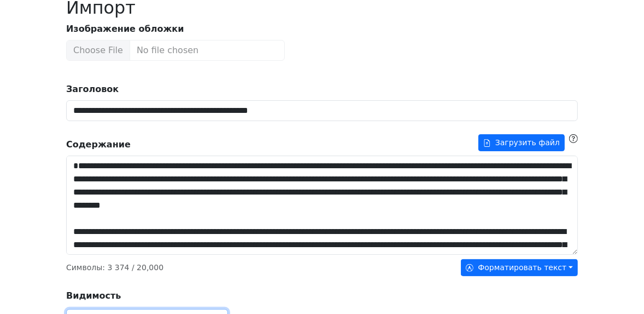  Describe the element at coordinates (124, 28) in the screenshot. I see `strong: Изображение обложки` at that location.